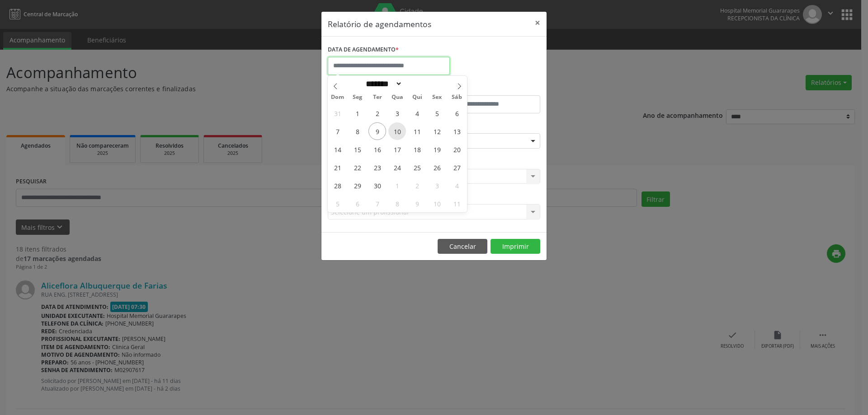  I want to click on span: Setembro 22, 2025, so click(357, 167).